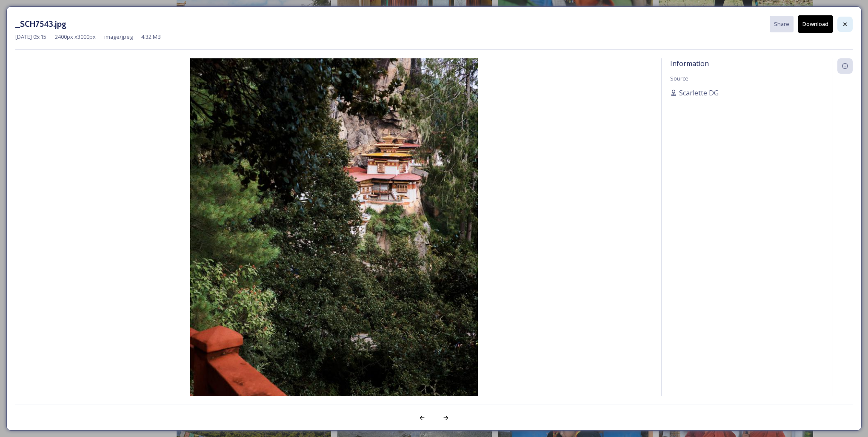 The width and height of the screenshot is (868, 437). Describe the element at coordinates (815, 24) in the screenshot. I see `button: Download` at that location.